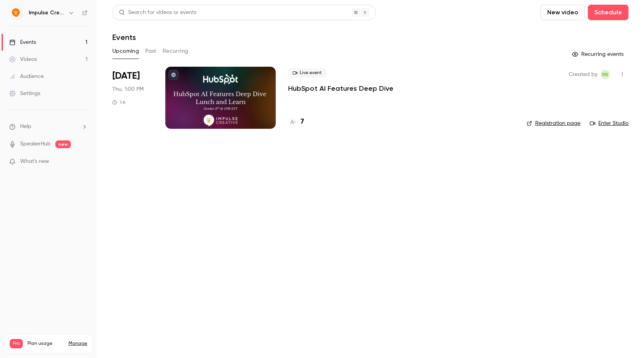 The height and width of the screenshot is (358, 644). I want to click on div: Videos, so click(23, 59).